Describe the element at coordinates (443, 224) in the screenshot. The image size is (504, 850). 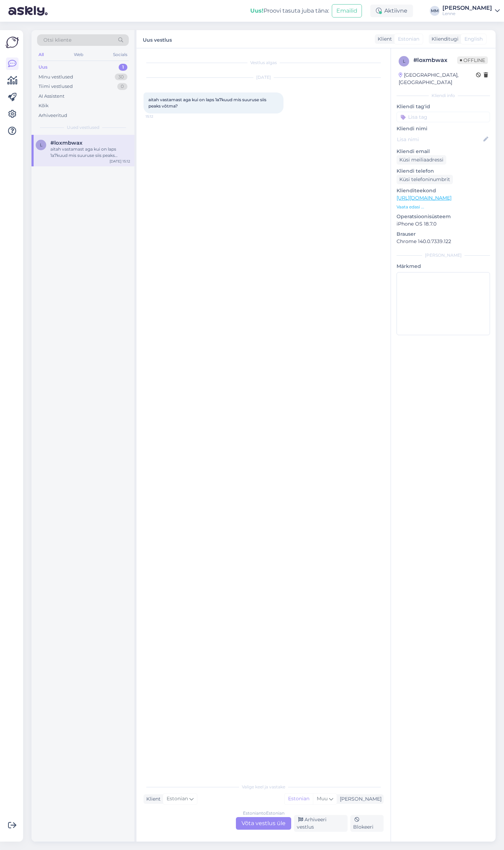
I see `p: iPhone OS 18.7.0` at that location.